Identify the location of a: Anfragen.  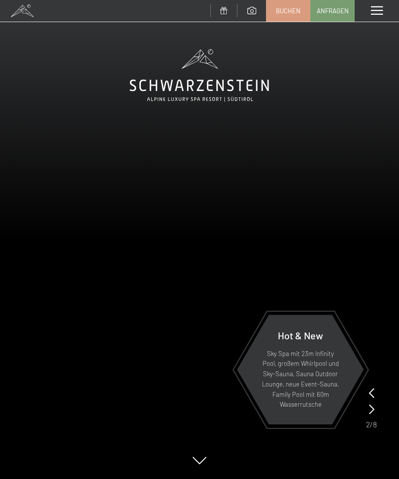
(332, 11).